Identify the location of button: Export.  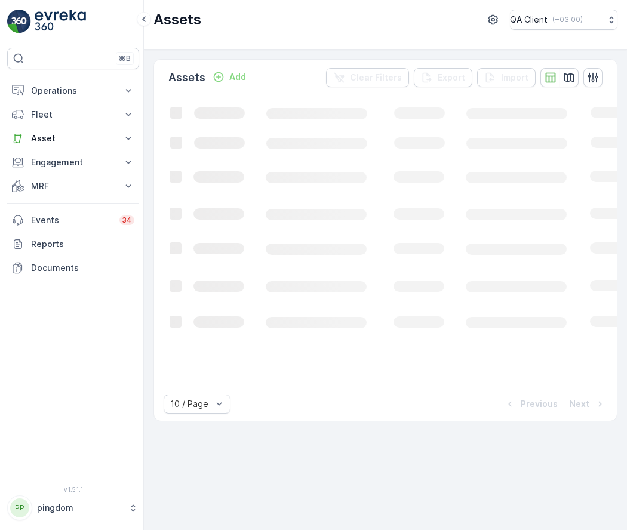
(443, 78).